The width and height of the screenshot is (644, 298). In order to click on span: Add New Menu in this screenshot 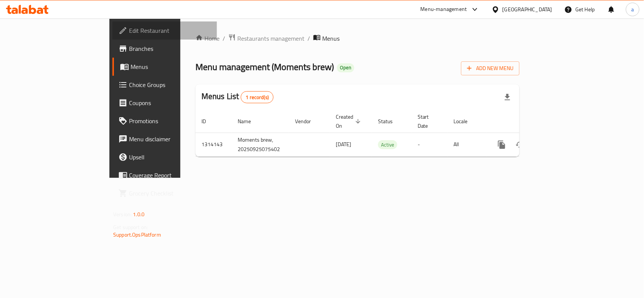, I will do `click(490, 68)`.